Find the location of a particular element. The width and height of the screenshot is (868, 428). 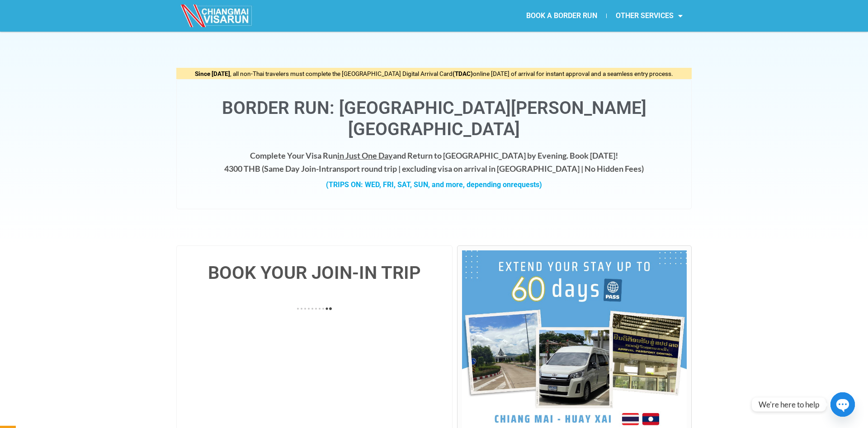

strong: (TRIPS ON: WED, FRI, SAT, SUN, and more, depending on is located at coordinates (434, 185).